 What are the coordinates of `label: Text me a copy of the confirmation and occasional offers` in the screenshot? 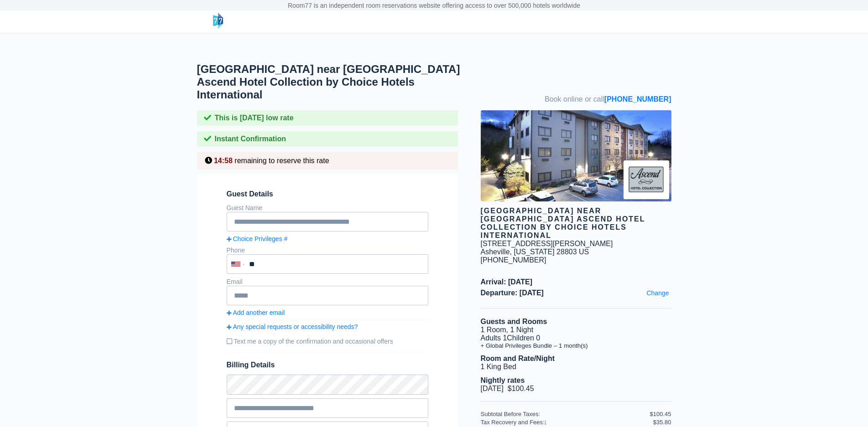 It's located at (328, 342).